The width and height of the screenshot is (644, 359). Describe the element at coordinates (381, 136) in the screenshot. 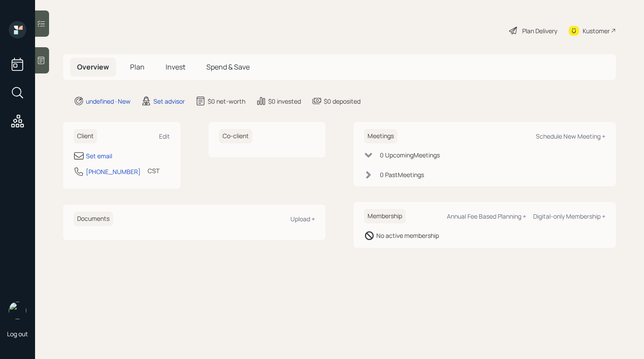

I see `h6: Meetings` at that location.